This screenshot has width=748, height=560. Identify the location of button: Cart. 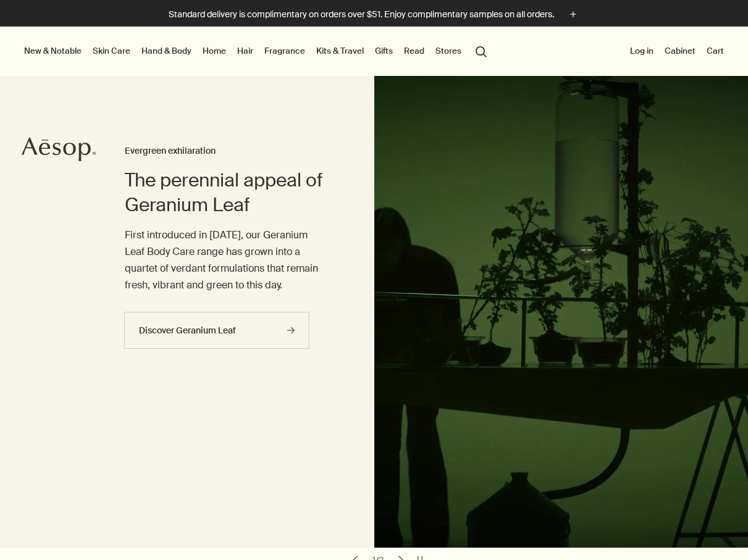
(715, 51).